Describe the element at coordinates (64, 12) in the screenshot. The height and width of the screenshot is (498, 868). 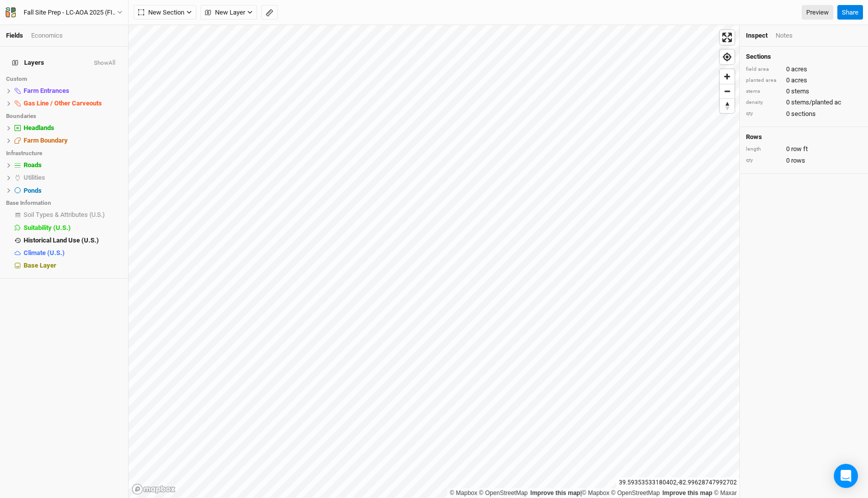
I see `button: Fall Site Prep - LC-AOA 2025 (FInal)` at that location.